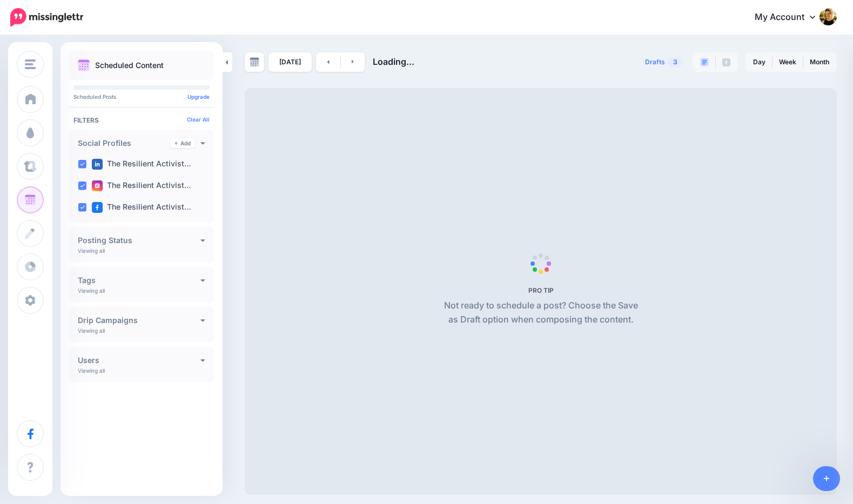 The height and width of the screenshot is (504, 853). I want to click on img: menu.png, so click(31, 64).